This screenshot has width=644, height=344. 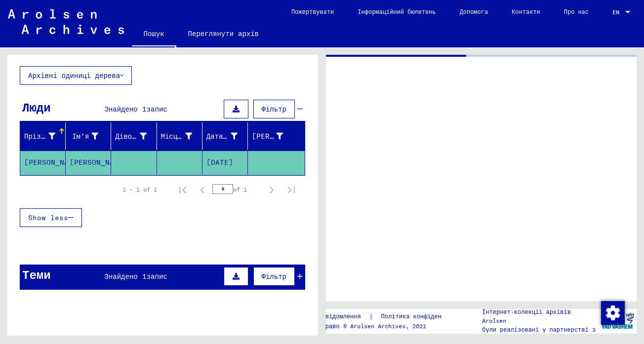 What do you see at coordinates (617, 321) in the screenshot?
I see `img: yv_logo.png` at bounding box center [617, 321].